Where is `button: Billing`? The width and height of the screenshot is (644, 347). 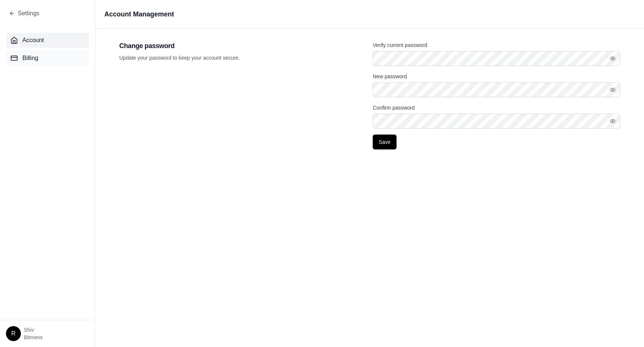
button: Billing is located at coordinates (47, 58).